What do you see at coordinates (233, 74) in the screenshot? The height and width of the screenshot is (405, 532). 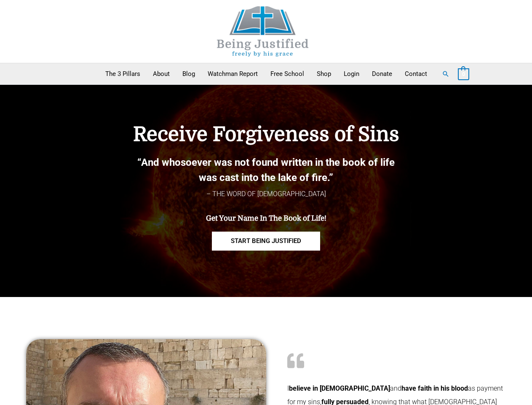 I see `a: Watchman Report` at bounding box center [233, 74].